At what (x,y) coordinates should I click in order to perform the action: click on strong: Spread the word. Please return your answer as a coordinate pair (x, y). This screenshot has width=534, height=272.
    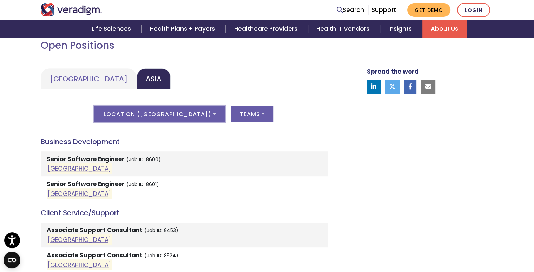
    Looking at the image, I should click on (393, 72).